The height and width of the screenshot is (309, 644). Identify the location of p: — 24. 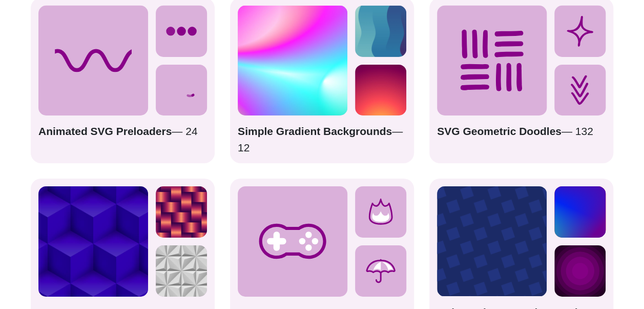
(123, 139).